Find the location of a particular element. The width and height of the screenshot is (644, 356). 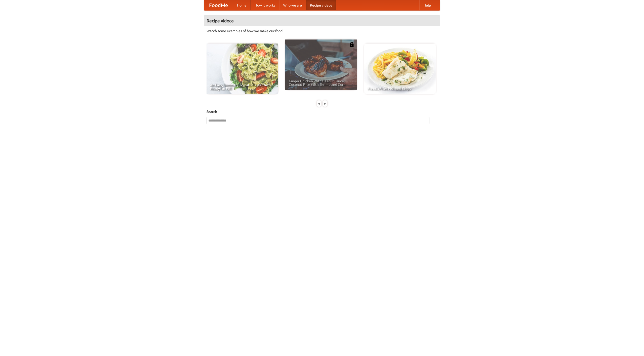

span: French Fries Fish and Chips is located at coordinates (400, 89).